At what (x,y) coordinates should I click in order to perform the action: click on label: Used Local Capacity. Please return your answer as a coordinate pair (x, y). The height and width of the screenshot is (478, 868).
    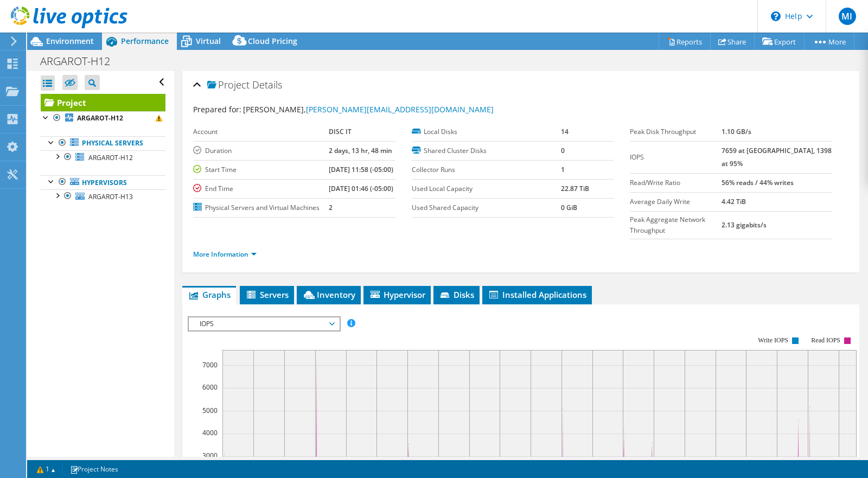
    Looking at the image, I should click on (486, 189).